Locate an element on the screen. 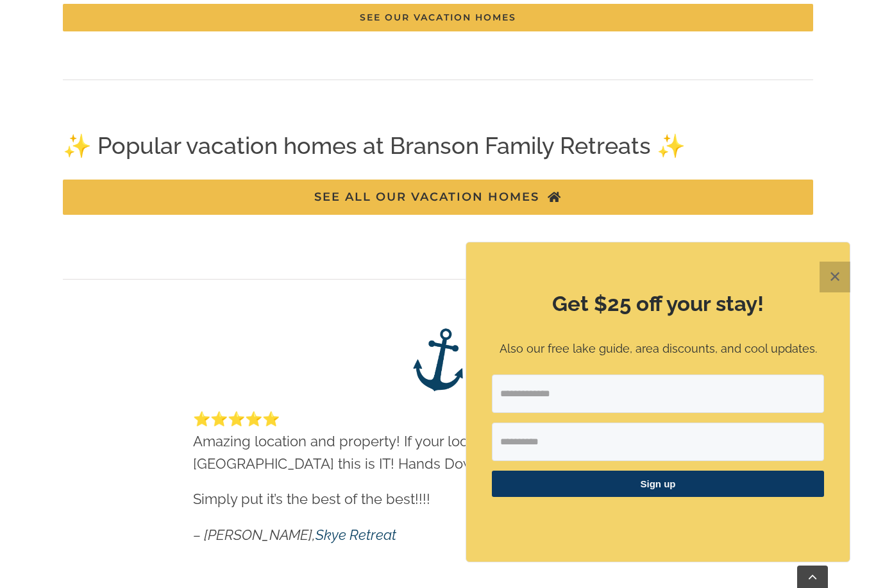 Image resolution: width=876 pixels, height=588 pixels. a: See our vacation homes is located at coordinates (438, 18).